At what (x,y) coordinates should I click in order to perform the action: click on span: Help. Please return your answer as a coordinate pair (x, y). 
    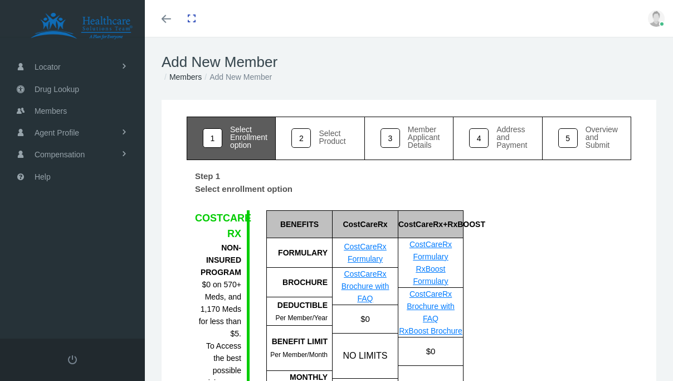
    Looking at the image, I should click on (42, 177).